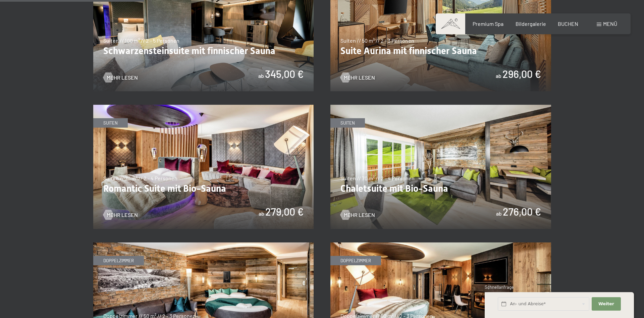 The width and height of the screenshot is (644, 318). Describe the element at coordinates (606, 304) in the screenshot. I see `button: Weiter` at that location.